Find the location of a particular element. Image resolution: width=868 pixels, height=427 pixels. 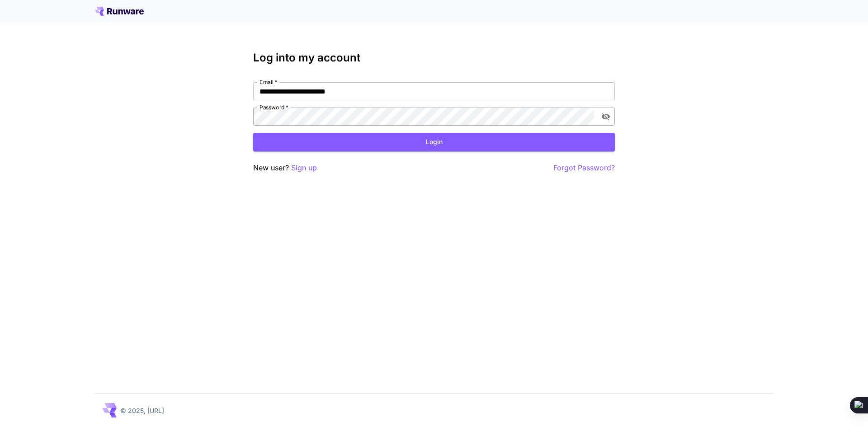

button: toggle password visibility is located at coordinates (605, 117).